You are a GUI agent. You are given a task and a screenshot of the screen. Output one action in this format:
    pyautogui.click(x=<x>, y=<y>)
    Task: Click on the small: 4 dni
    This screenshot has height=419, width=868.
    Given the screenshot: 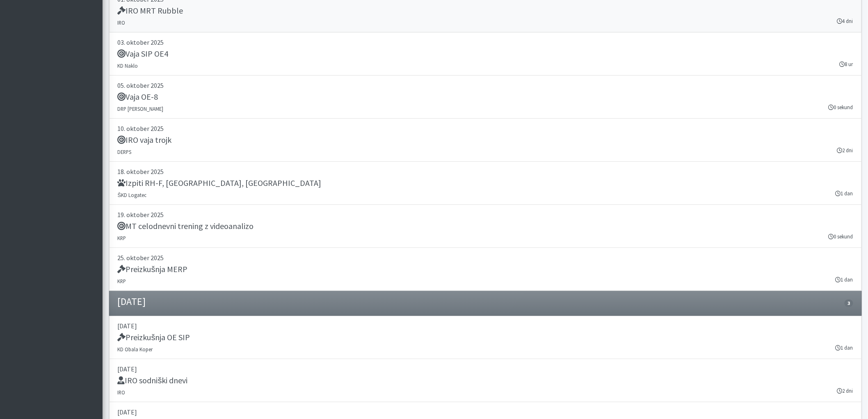 What is the action you would take?
    pyautogui.click(x=846, y=21)
    